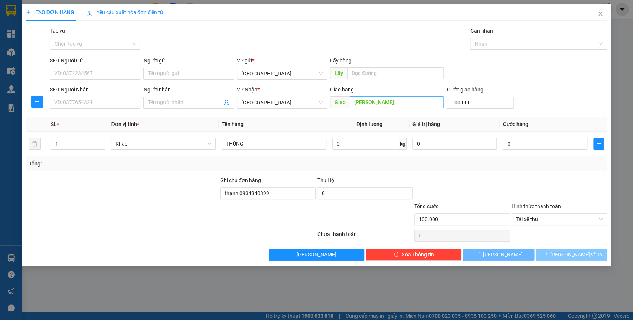 This screenshot has height=320, width=633. What do you see at coordinates (282, 74) in the screenshot?
I see `span: Bình Định` at bounding box center [282, 74].